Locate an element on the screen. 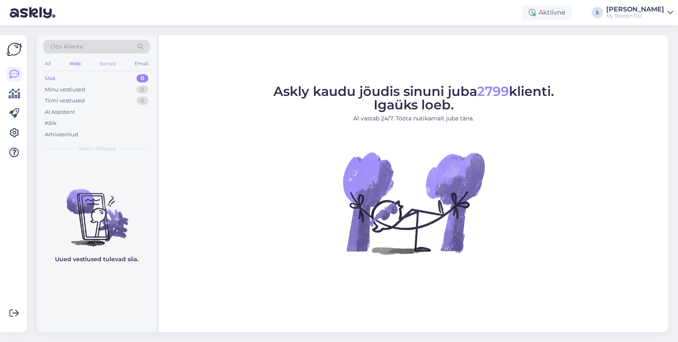 The image size is (678, 342). div: Uus is located at coordinates (50, 78).